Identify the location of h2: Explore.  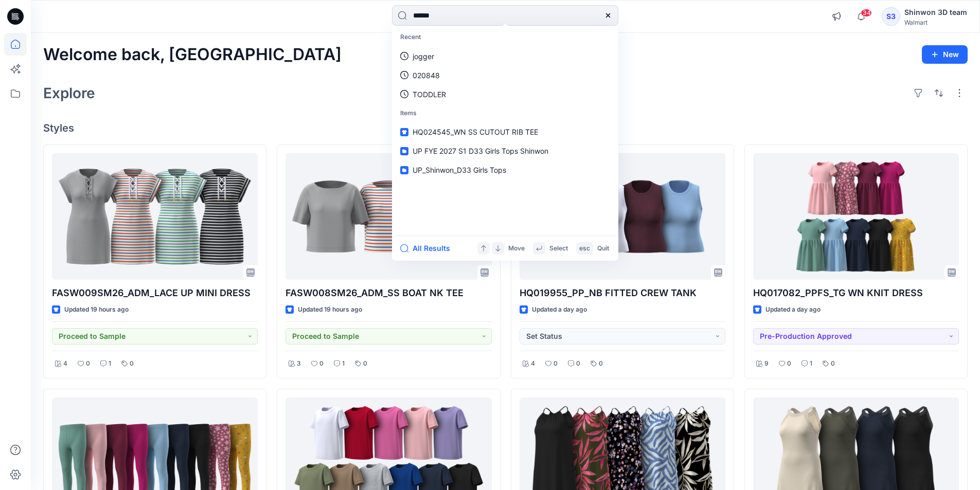
(69, 93).